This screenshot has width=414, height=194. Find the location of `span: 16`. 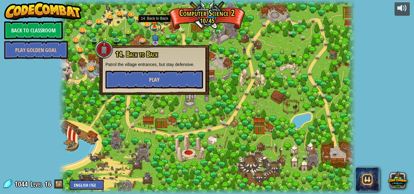

span: 16 is located at coordinates (48, 184).